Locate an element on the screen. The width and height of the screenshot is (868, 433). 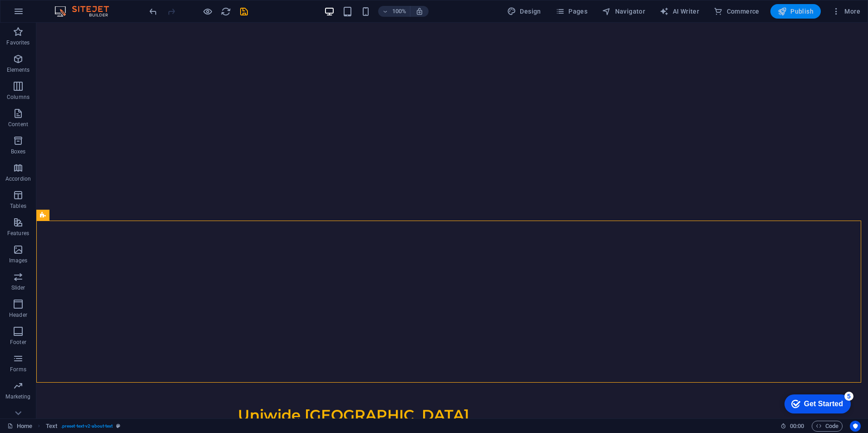
img: Editor Logo is located at coordinates (86, 11).